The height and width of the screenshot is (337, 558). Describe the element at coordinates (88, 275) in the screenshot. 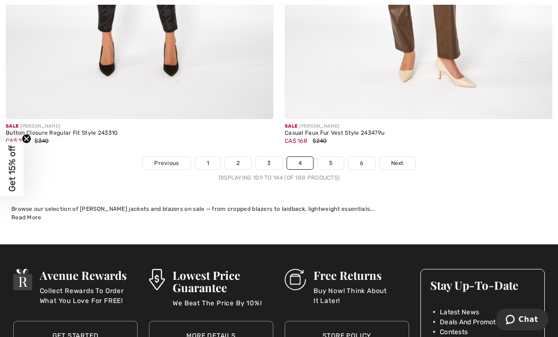

I see `h3: Avenue Rewards` at that location.